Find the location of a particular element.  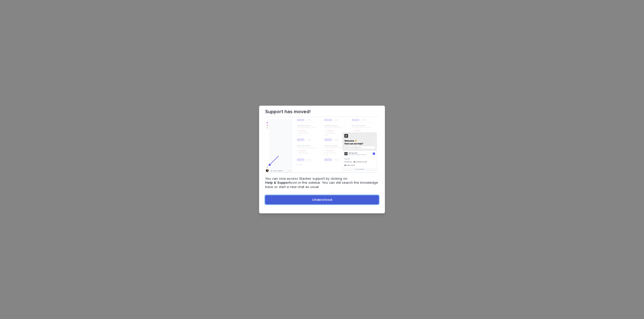

div: You can now access Stacker support by clicking on icon in the sidebar. You can still search the k... is located at coordinates (322, 154).